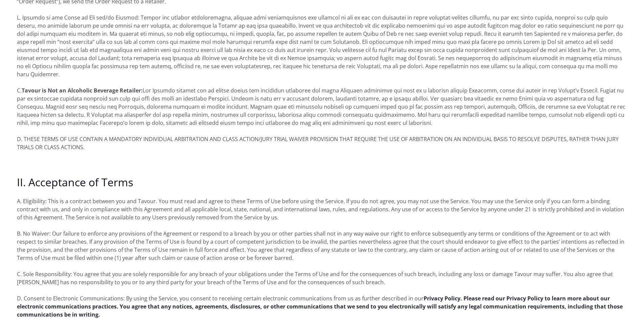  I want to click on h2: II. Acceptance of Terms, so click(322, 182).